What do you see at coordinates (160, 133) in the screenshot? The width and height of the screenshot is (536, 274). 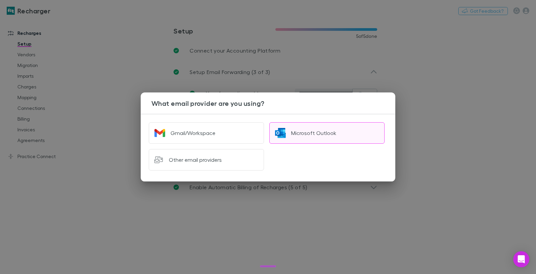 I see `img: Gmail/Workspace's Logo` at bounding box center [160, 133].